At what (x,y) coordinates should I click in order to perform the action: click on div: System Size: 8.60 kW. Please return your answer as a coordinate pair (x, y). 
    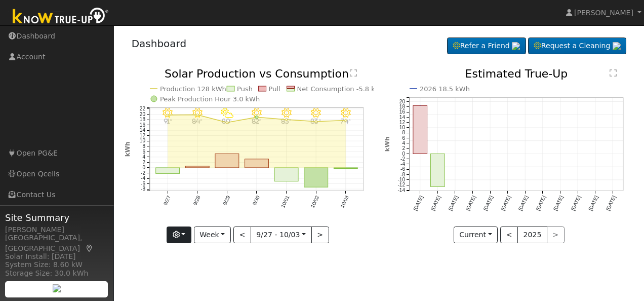
    Looking at the image, I should click on (56, 265).